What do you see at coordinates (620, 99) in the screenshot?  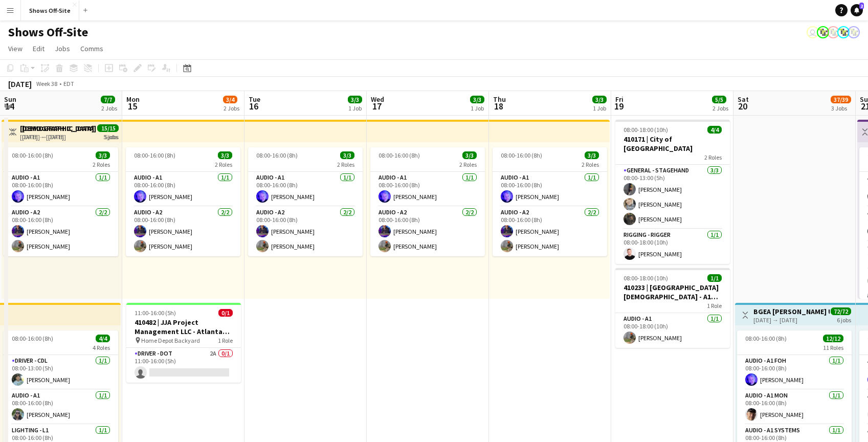 I see `span: Fri` at bounding box center [620, 99].